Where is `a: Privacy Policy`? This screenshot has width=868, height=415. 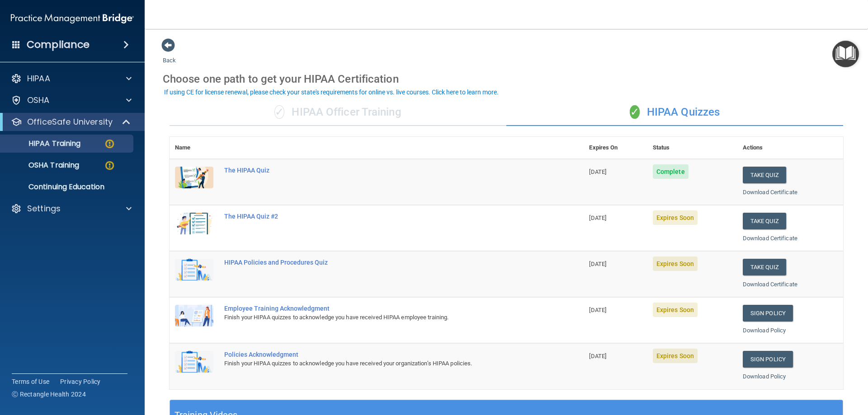
a: Privacy Policy is located at coordinates (80, 382).